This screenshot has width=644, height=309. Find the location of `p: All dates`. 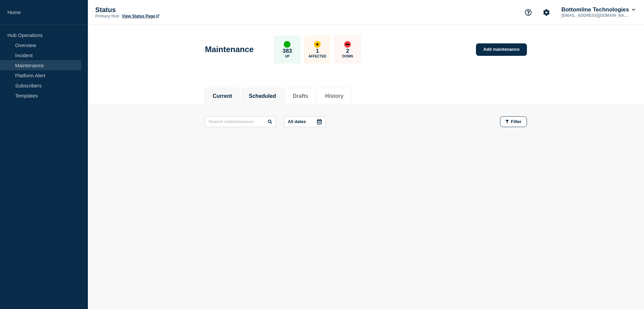

p: All dates is located at coordinates (297, 121).